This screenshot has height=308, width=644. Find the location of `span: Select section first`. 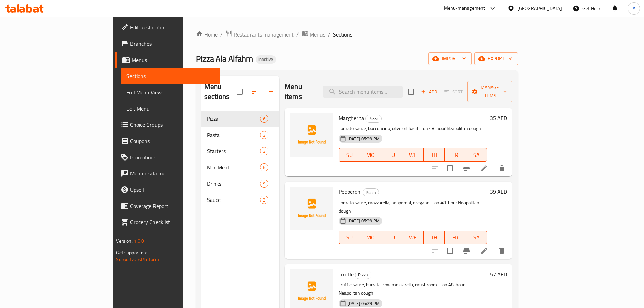

span: Select section first is located at coordinates (453, 91).